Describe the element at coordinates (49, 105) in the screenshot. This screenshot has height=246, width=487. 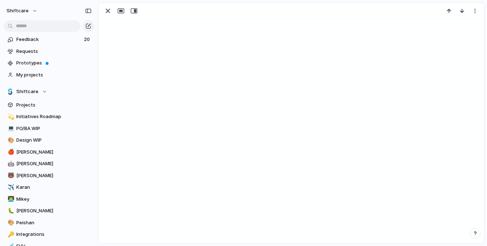
I see `a: Projects` at that location.